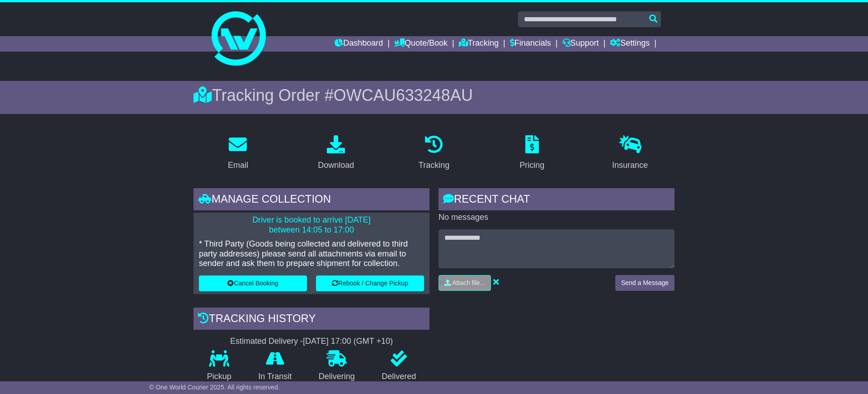 This screenshot has height=394, width=868. I want to click on div: Tracking history, so click(312, 319).